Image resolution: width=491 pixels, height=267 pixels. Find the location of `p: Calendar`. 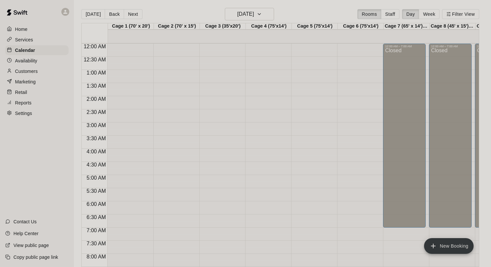

p: Calendar is located at coordinates (25, 50).